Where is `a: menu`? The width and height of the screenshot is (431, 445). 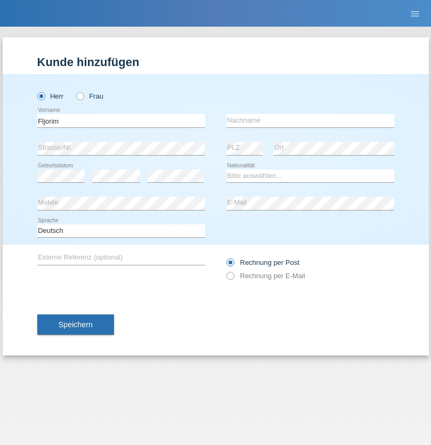 a: menu is located at coordinates (415, 13).